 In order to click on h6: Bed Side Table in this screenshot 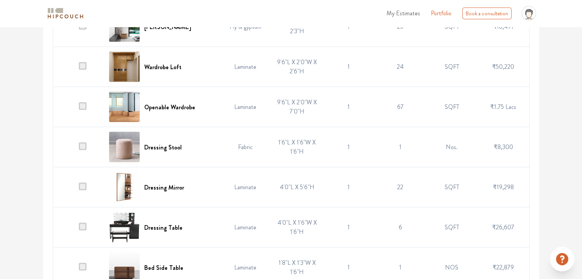, I will do `click(164, 268)`.